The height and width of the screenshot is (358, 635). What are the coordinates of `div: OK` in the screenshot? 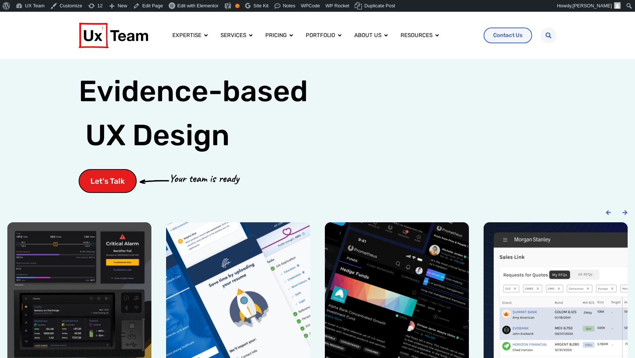 It's located at (237, 6).